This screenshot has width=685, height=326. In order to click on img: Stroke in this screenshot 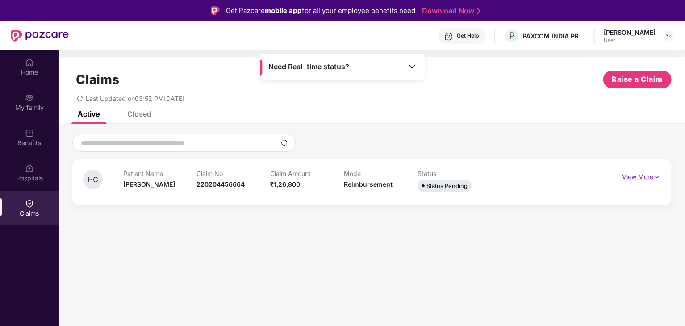, I will do `click(479, 11)`.